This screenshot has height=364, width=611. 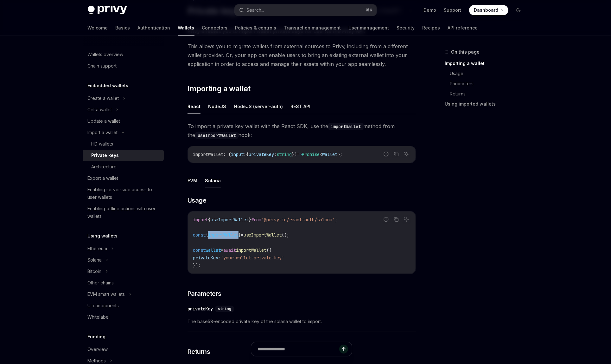 I want to click on a: UI components, so click(x=123, y=306).